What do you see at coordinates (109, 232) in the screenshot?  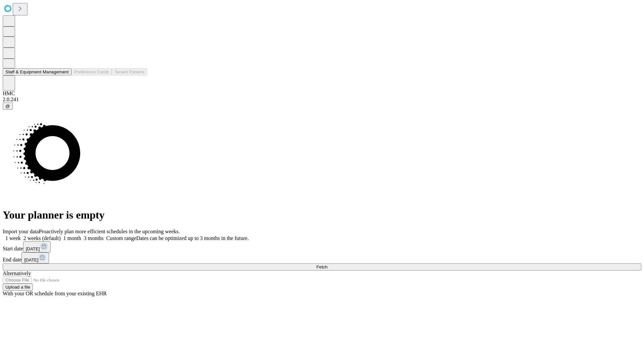 I see `span: Proactively plan more efficient schedules in the upcoming weeks.` at bounding box center [109, 232].